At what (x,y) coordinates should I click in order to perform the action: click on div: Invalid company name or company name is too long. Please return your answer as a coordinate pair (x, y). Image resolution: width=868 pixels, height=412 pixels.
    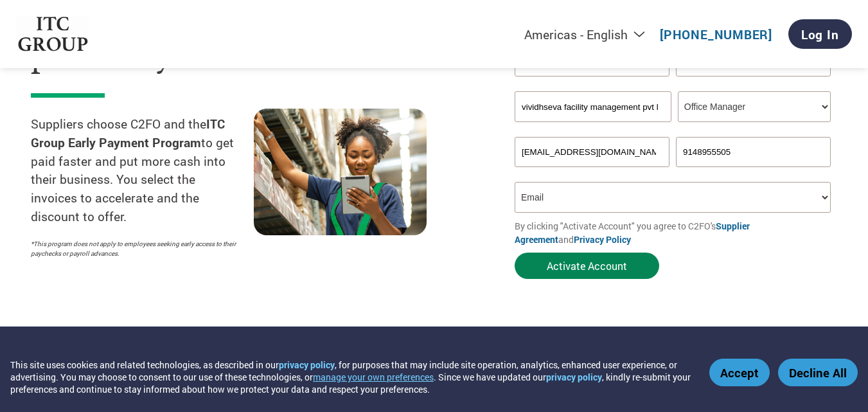
    Looking at the image, I should click on (673, 127).